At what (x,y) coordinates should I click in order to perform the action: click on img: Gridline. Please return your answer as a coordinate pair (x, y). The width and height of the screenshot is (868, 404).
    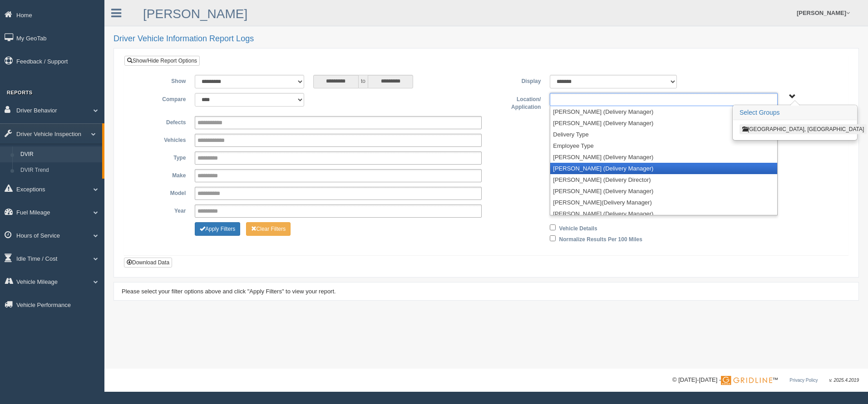
    Looking at the image, I should click on (746, 381).